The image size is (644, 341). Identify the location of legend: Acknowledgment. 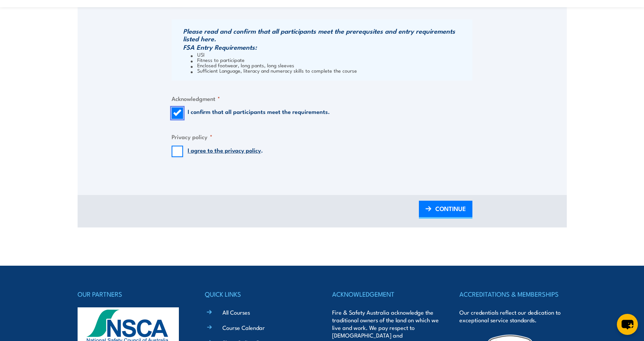
(196, 98).